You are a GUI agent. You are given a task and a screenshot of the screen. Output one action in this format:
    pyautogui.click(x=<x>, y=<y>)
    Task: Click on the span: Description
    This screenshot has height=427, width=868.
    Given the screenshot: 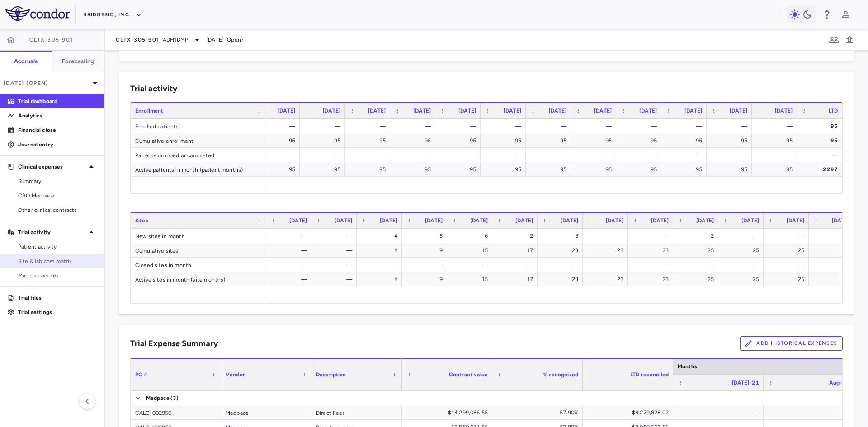 What is the action you would take?
    pyautogui.click(x=331, y=375)
    